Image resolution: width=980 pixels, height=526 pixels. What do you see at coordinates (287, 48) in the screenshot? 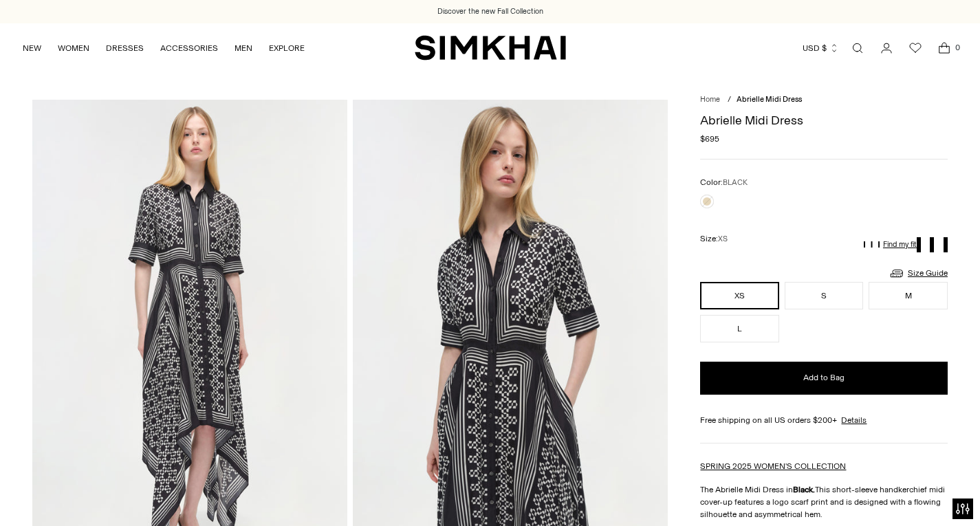
I see `a: EXPLORE` at bounding box center [287, 48].